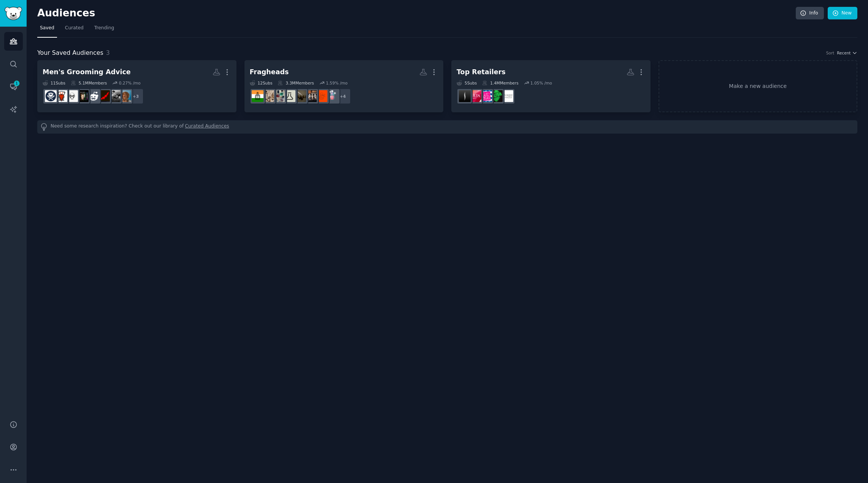 The image size is (868, 483). Describe the element at coordinates (290, 96) in the screenshot. I see `img: fragheadph` at that location.